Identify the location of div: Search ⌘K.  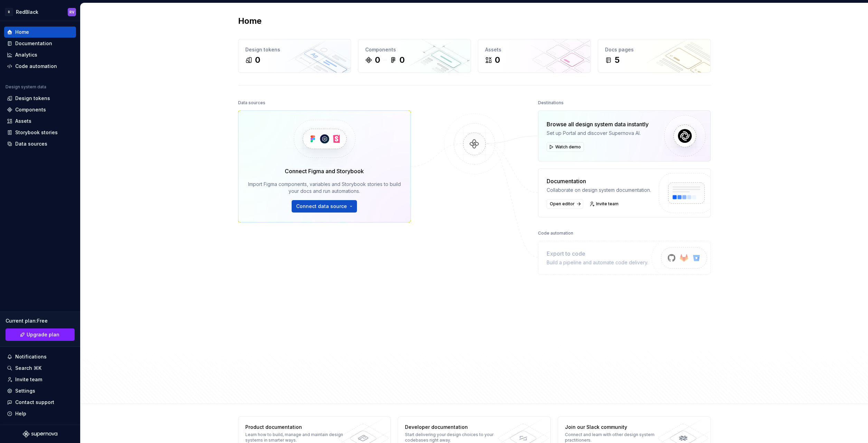
(28, 368).